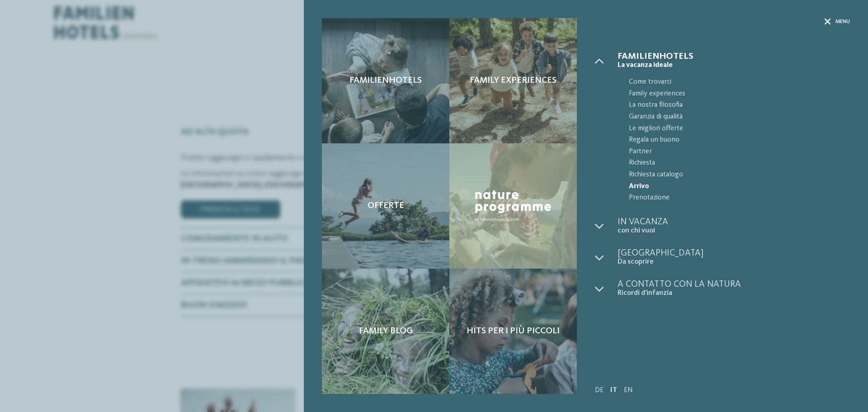 The height and width of the screenshot is (412, 868). What do you see at coordinates (734, 226) in the screenshot?
I see `a: In vacanza con chi vuoi` at bounding box center [734, 226].